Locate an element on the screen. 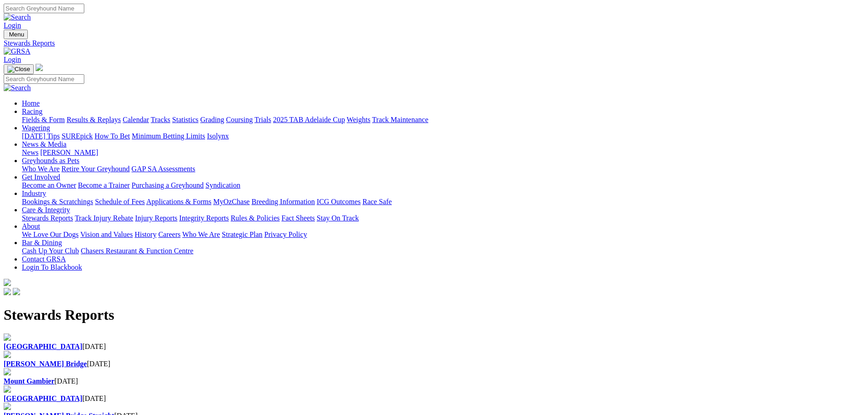  img: twitter.svg is located at coordinates (17, 292).